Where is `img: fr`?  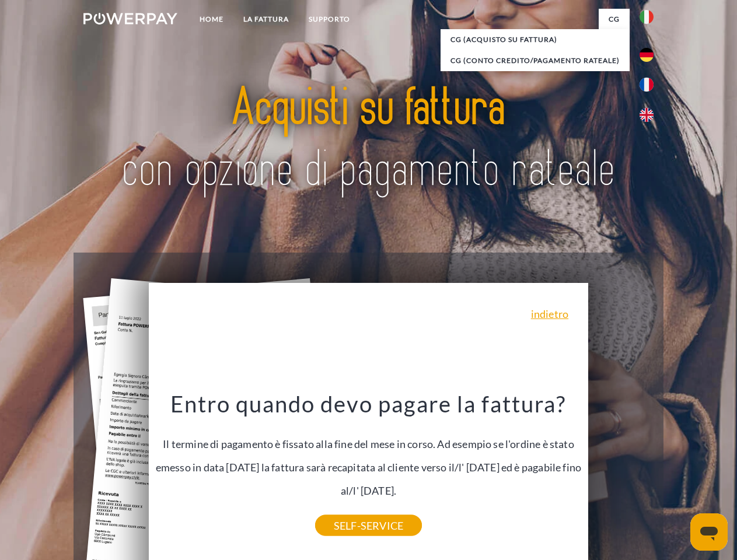
img: fr is located at coordinates (647, 85).